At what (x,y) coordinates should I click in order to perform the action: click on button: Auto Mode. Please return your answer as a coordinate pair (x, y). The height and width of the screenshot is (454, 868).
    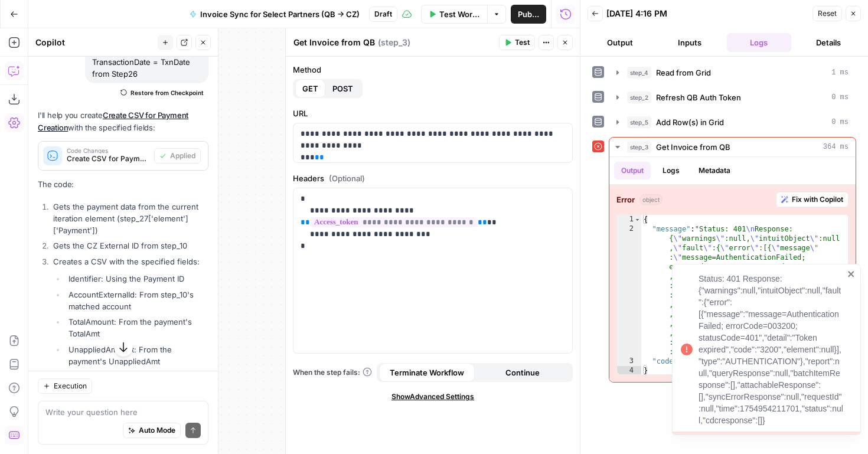
    Looking at the image, I should click on (152, 430).